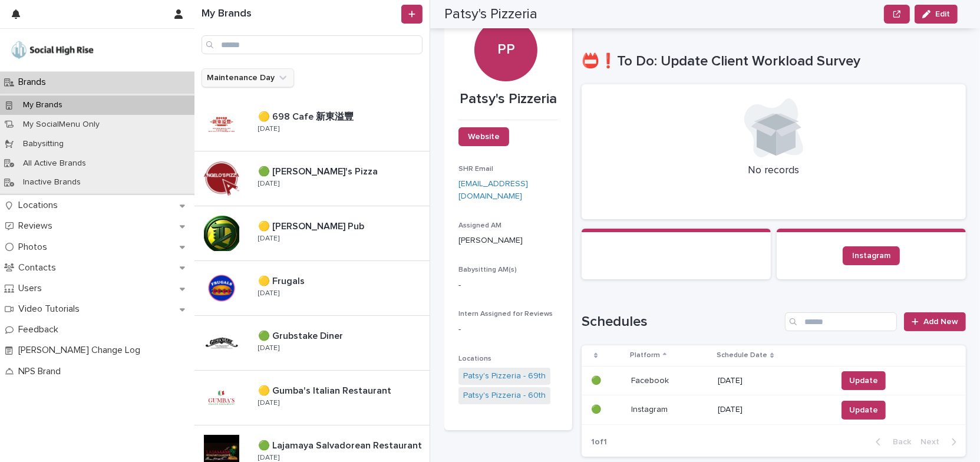 This screenshot has width=980, height=462. What do you see at coordinates (892, 443) in the screenshot?
I see `button: Back` at bounding box center [892, 443].